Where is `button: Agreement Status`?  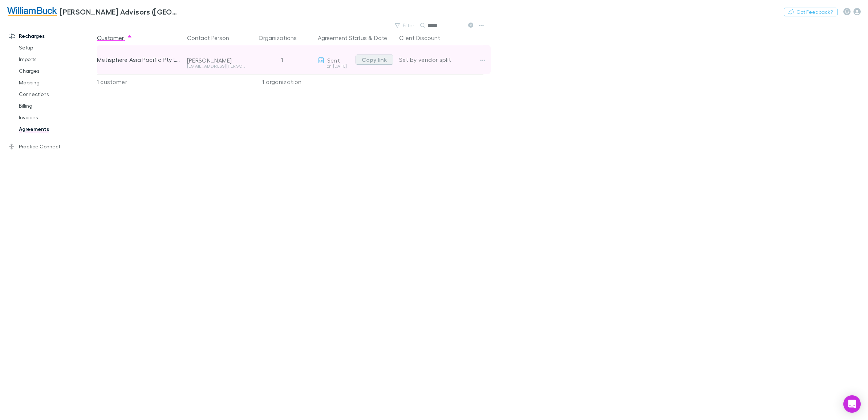 button: Agreement Status is located at coordinates (342, 38).